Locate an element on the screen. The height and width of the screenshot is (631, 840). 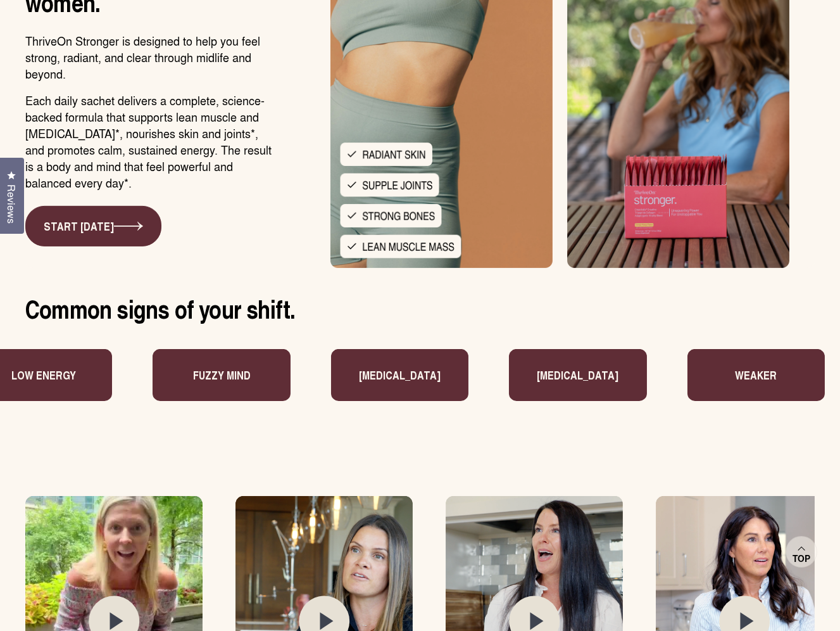
span: Top is located at coordinates (802, 559).